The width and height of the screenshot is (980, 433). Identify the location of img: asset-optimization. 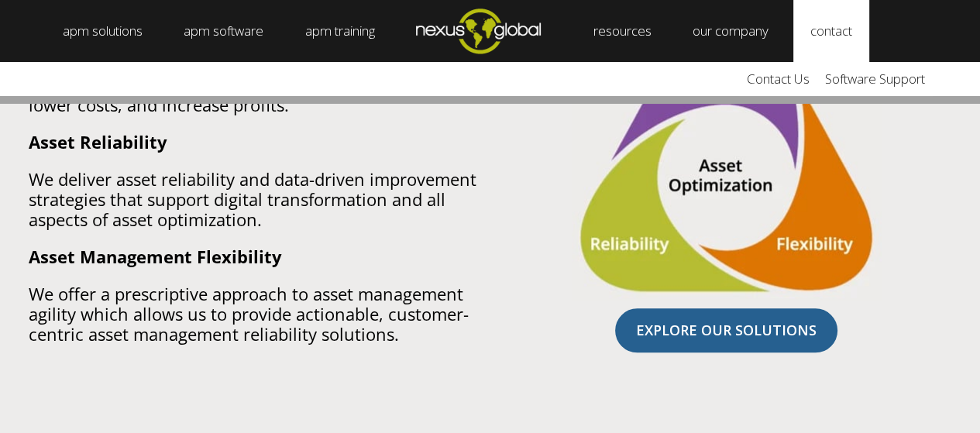
(727, 151).